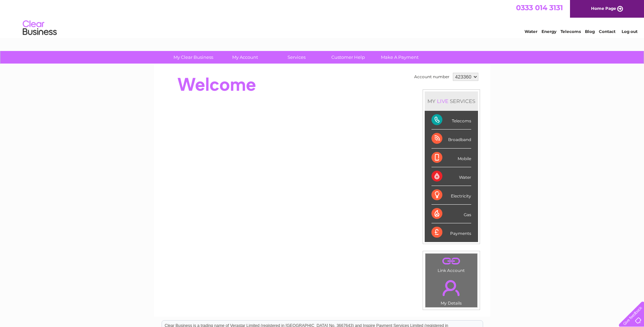  What do you see at coordinates (193, 57) in the screenshot?
I see `a: My Clear Business` at bounding box center [193, 57].